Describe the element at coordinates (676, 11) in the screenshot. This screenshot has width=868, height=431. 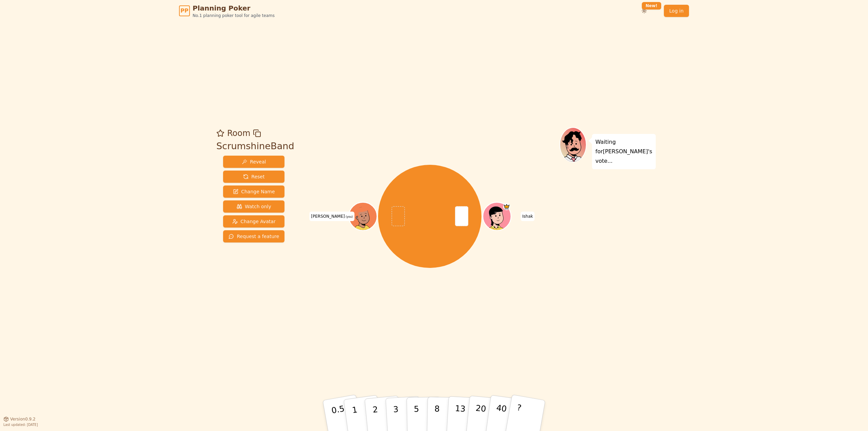
I see `a: Log in` at that location.